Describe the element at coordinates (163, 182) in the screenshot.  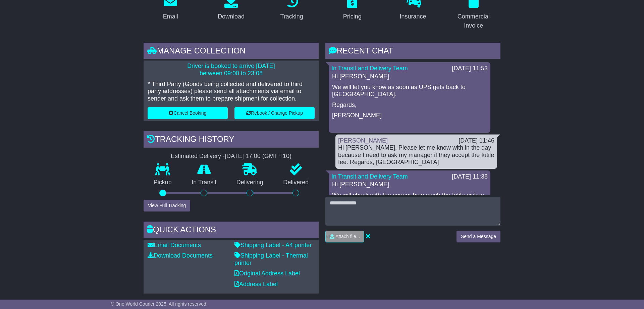
I see `p: Pickup` at that location.